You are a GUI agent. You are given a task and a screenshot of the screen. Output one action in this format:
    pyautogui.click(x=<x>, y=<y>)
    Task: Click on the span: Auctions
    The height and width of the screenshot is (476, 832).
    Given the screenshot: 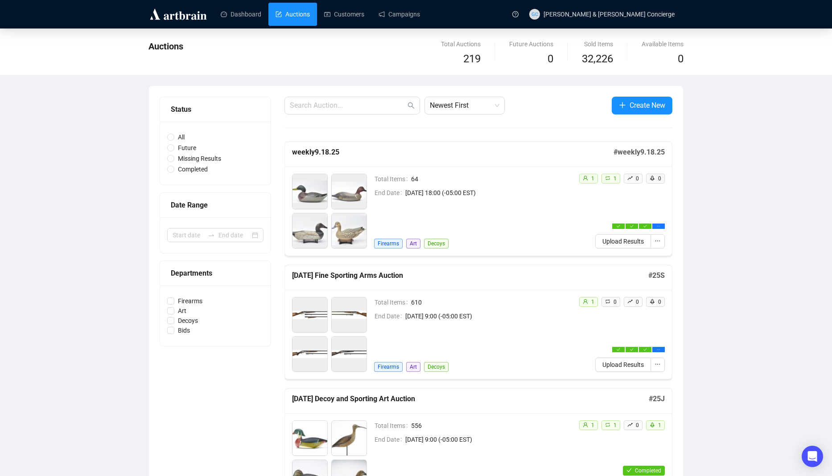 What is the action you would take?
    pyautogui.click(x=166, y=46)
    